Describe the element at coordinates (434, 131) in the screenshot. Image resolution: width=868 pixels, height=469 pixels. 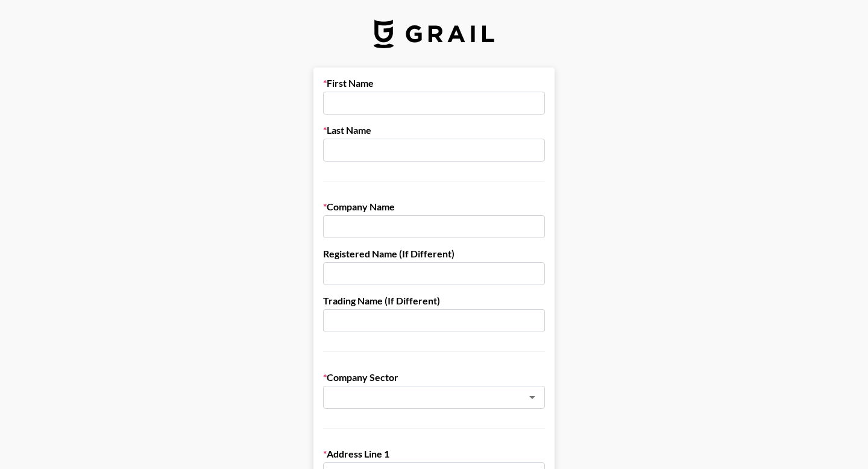
I see `label: Last Name` at that location.